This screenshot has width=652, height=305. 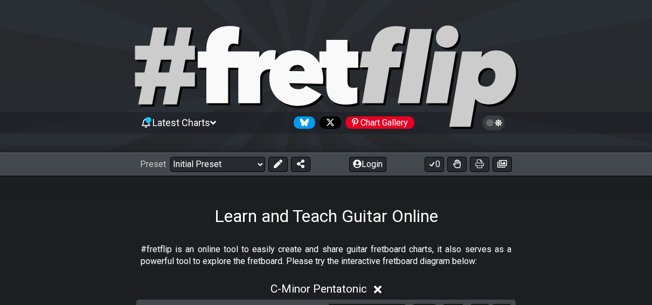 What do you see at coordinates (181, 122) in the screenshot?
I see `span: Latest Charts` at bounding box center [181, 122].